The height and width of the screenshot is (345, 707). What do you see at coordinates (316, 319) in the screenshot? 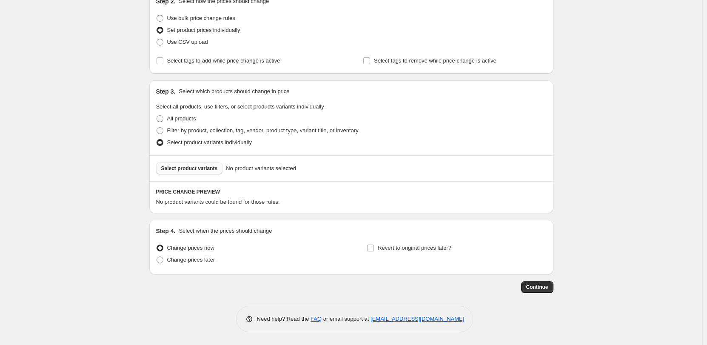
I see `a: FAQ` at bounding box center [316, 319].